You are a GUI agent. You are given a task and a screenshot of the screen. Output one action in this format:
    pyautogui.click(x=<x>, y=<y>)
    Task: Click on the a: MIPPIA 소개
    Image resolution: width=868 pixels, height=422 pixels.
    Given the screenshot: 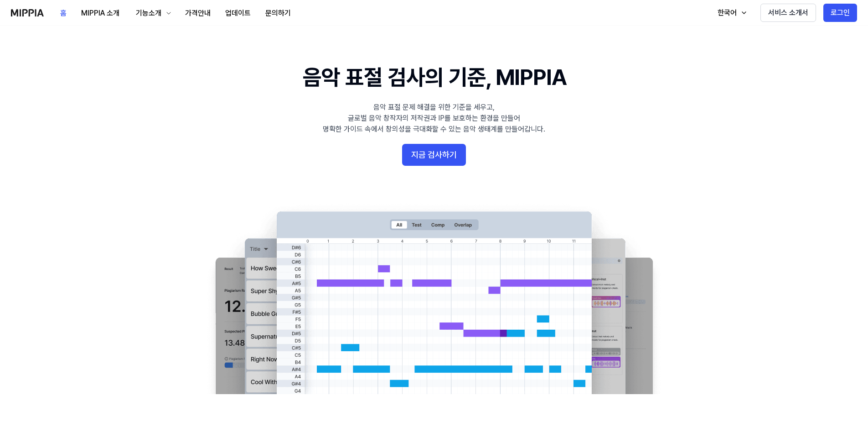 What is the action you would take?
    pyautogui.click(x=100, y=13)
    